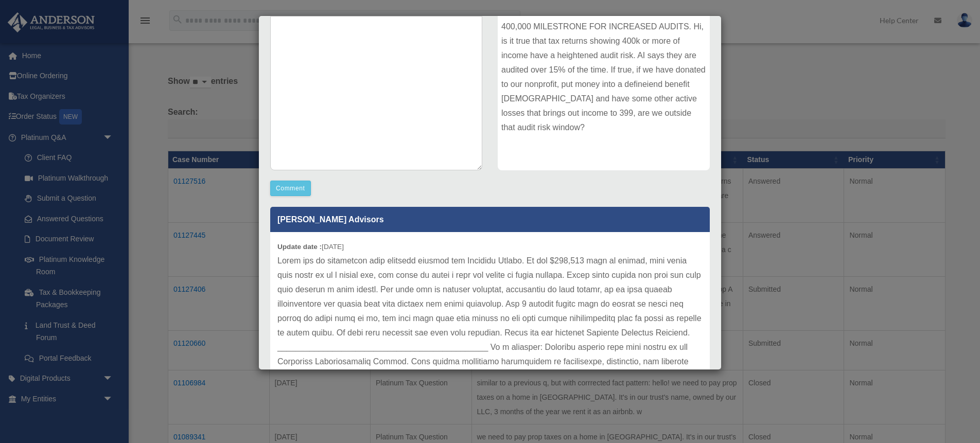  Describe the element at coordinates (290, 188) in the screenshot. I see `button: Comment` at that location.